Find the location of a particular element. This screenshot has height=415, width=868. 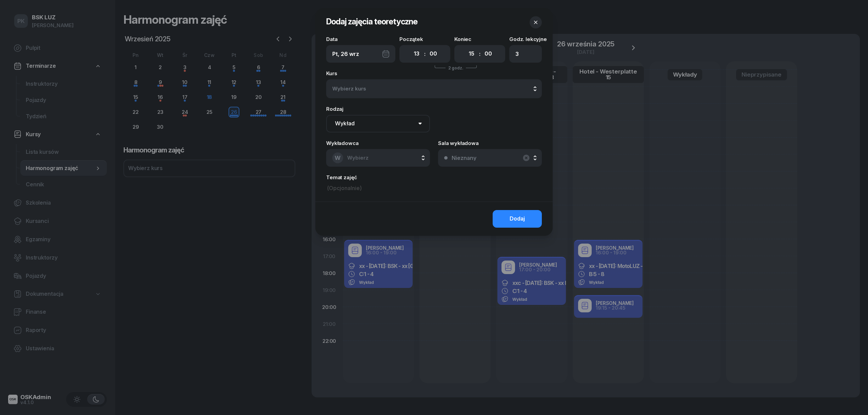

input: (Opcjonalnie) is located at coordinates (434, 188).